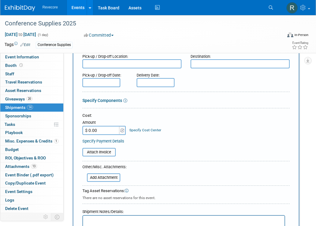  What do you see at coordinates (17, 45) in the screenshot?
I see `td: Tags` at bounding box center [17, 45].